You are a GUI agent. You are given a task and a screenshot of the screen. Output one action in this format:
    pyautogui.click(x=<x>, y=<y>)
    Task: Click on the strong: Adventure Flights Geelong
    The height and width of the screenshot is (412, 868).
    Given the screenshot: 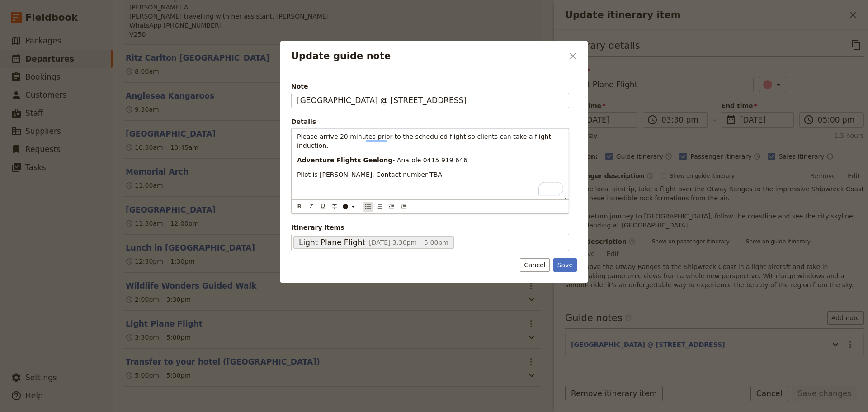 What is the action you would take?
    pyautogui.click(x=345, y=160)
    